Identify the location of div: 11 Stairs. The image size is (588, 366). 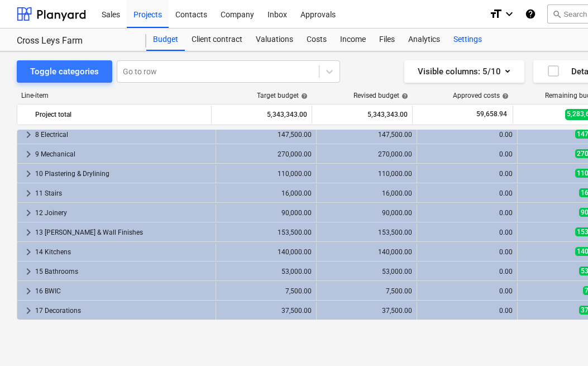
(123, 193).